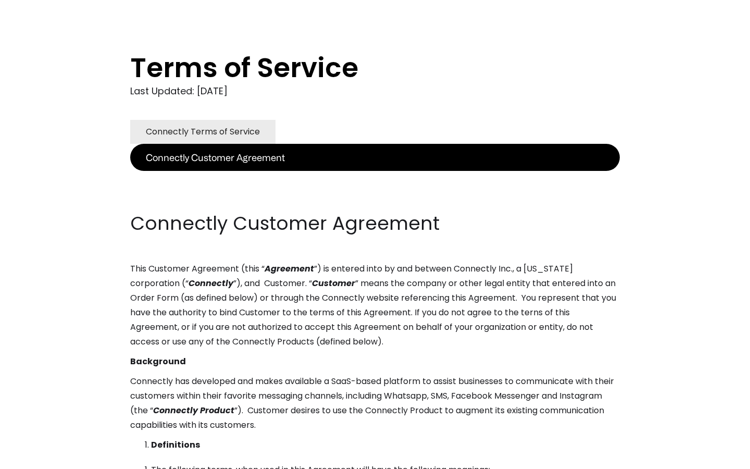 The height and width of the screenshot is (469, 750). What do you see at coordinates (375, 223) in the screenshot?
I see `h2: Connectly Customer Agreement` at bounding box center [375, 223].